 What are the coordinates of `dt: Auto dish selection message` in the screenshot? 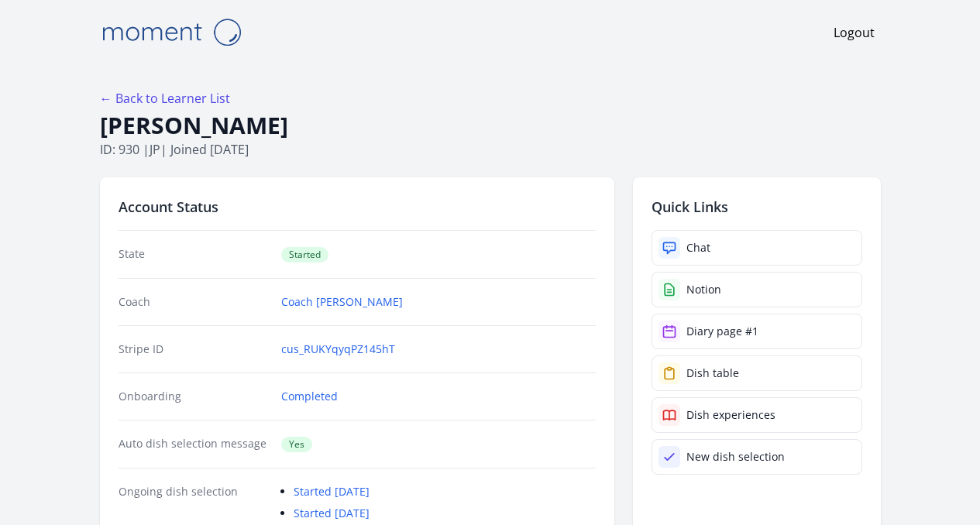 It's located at (194, 444).